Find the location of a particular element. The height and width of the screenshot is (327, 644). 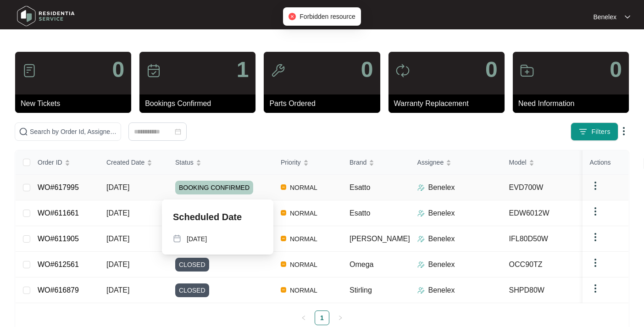

td: EDW6012W is located at coordinates (548, 213).